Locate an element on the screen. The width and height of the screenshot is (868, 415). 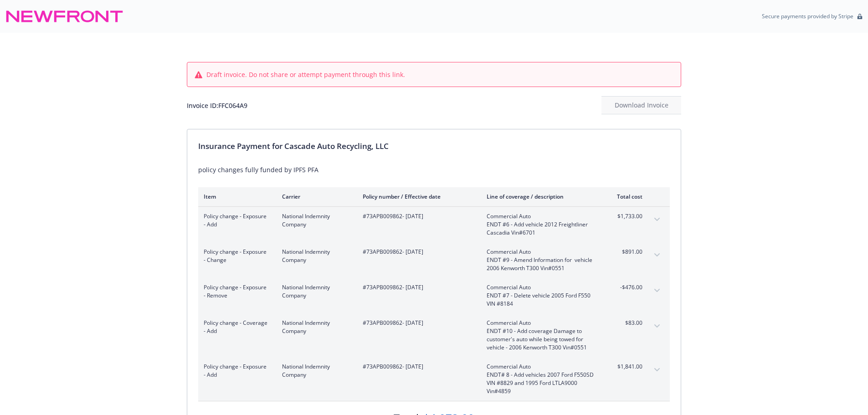
span: $891.00 is located at coordinates (625, 252).